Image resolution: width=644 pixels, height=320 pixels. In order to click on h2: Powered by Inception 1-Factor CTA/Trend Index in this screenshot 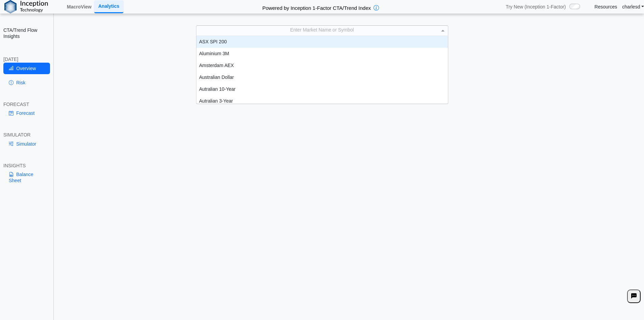, I will do `click(317, 7)`.